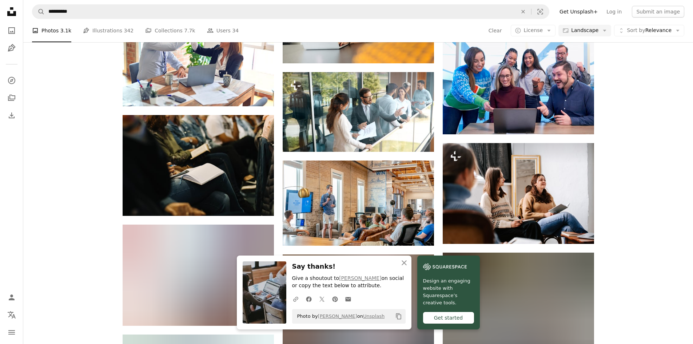 This screenshot has width=693, height=344. What do you see at coordinates (339, 316) in the screenshot?
I see `span: Photo by on` at bounding box center [339, 316].